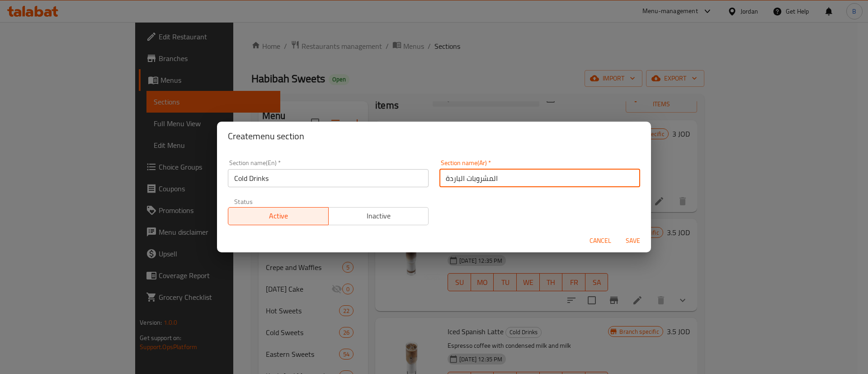  What do you see at coordinates (278, 216) in the screenshot?
I see `span: Active` at bounding box center [278, 216].